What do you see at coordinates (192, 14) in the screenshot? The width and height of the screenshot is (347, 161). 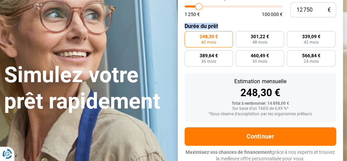 I see `span: 1 250 €` at bounding box center [192, 14].